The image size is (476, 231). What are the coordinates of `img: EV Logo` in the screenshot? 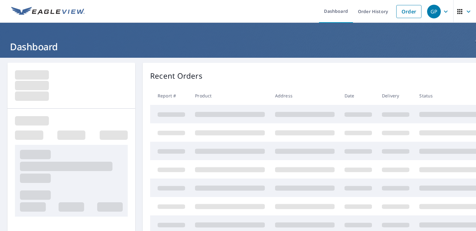 It's located at (48, 12).